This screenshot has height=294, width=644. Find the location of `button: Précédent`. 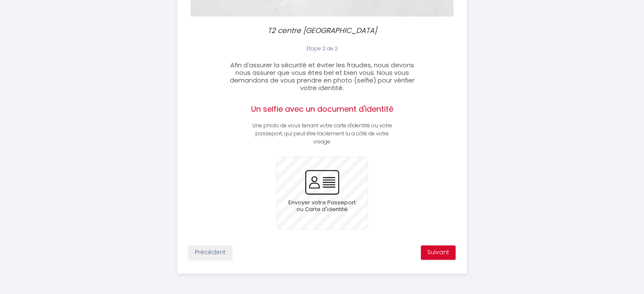

button: Précédent is located at coordinates (211, 252).